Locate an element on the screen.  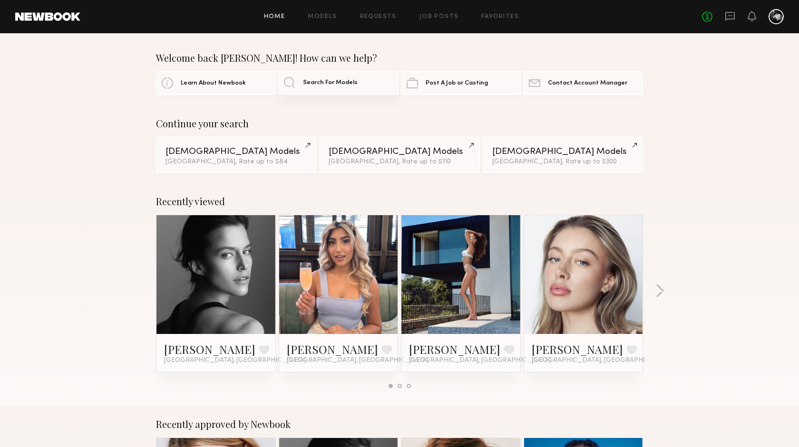
a: Post A Job or Casting is located at coordinates (461, 83).